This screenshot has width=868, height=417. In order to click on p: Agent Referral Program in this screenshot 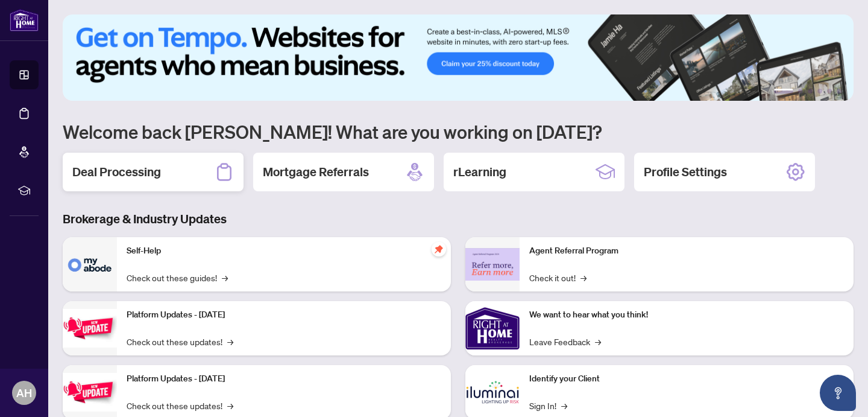, I will do `click(687, 251)`.